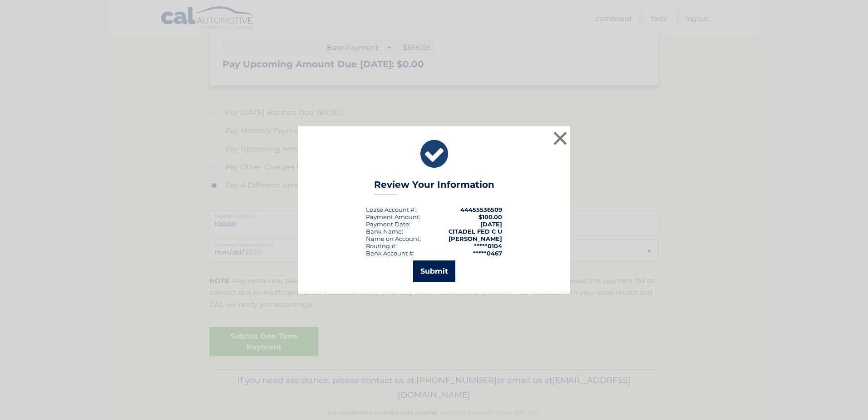 This screenshot has width=868, height=420. Describe the element at coordinates (391, 209) in the screenshot. I see `div: Lease Account #:` at that location.